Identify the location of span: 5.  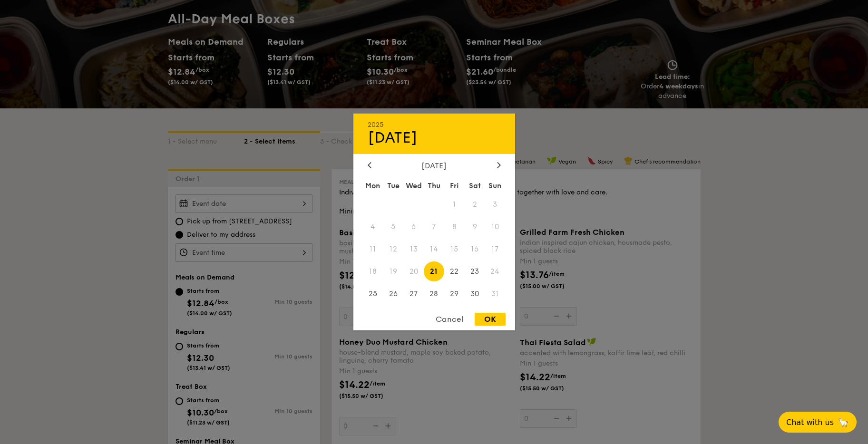
(393, 227).